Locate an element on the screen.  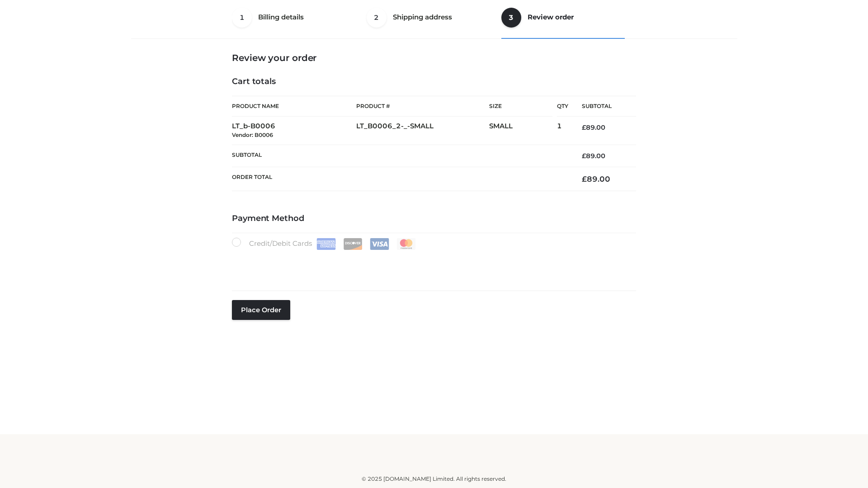
td: LT_B0006_2-_-SMALL is located at coordinates (423, 131).